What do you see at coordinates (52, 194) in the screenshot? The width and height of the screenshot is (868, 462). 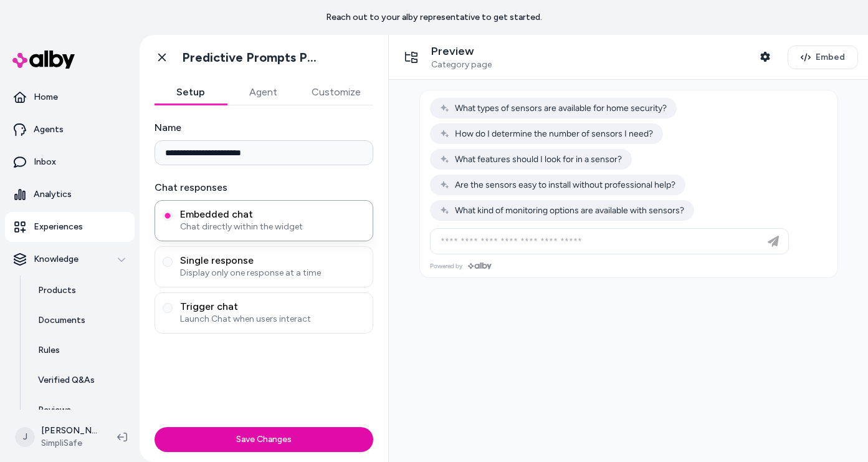 I see `p: Analytics` at bounding box center [52, 194].